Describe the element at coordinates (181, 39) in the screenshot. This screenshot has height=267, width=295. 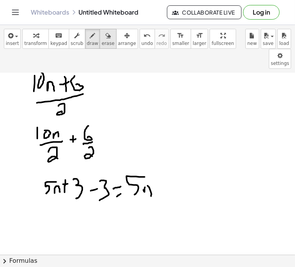
I see `button: format_sizesmaller` at that location.